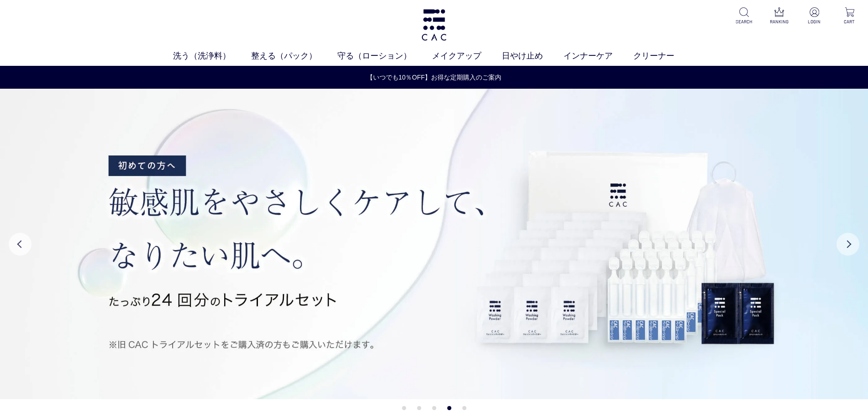  I want to click on button: Next, so click(848, 244).